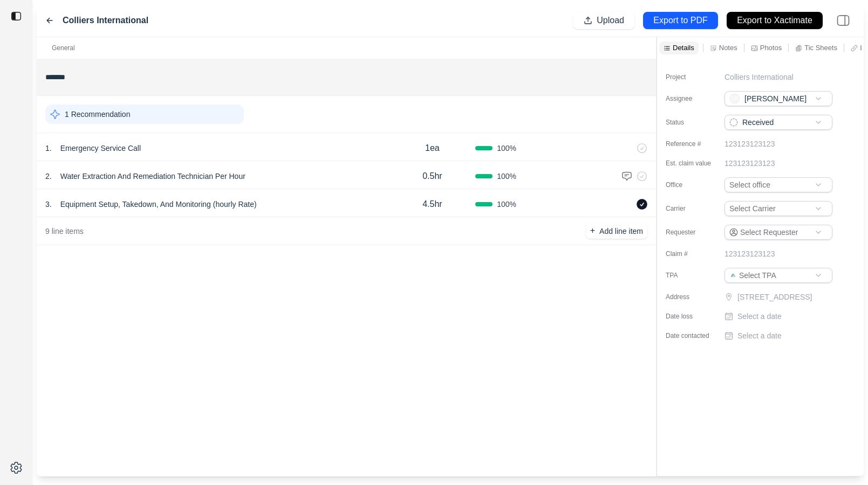 The image size is (868, 485). Describe the element at coordinates (692, 254) in the screenshot. I see `label: Claim #` at that location.